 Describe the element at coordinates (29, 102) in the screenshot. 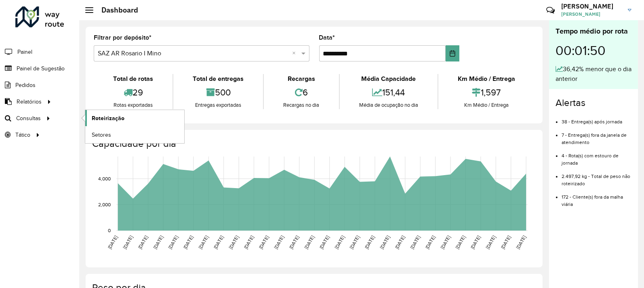

I see `span: Relatórios` at that location.